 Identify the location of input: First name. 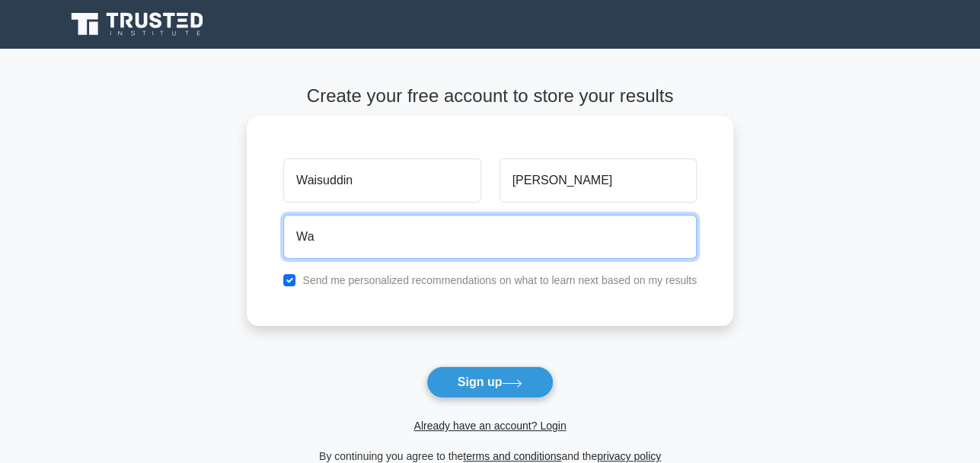
(381, 180).